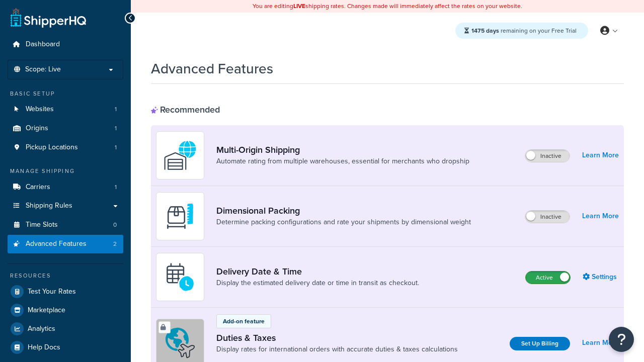 This screenshot has height=362, width=644. What do you see at coordinates (66, 310) in the screenshot?
I see `a: Marketplace` at bounding box center [66, 310].